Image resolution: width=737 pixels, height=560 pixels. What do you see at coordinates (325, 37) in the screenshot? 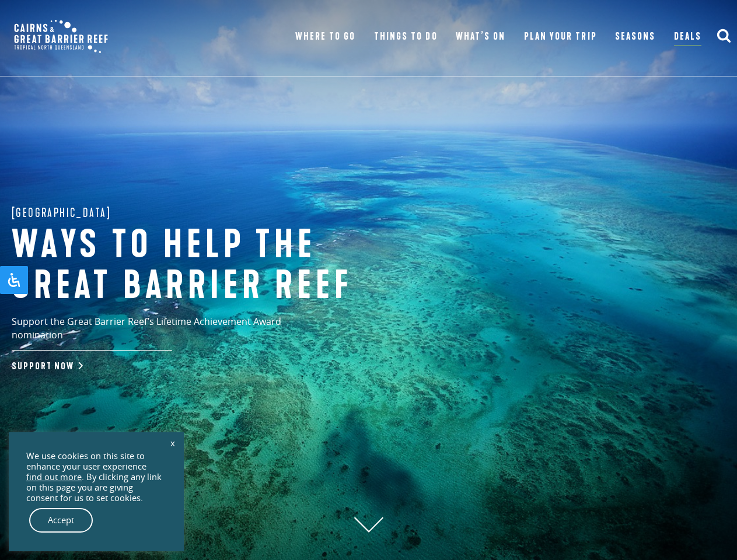
I see `a: Where To Go` at bounding box center [325, 37].